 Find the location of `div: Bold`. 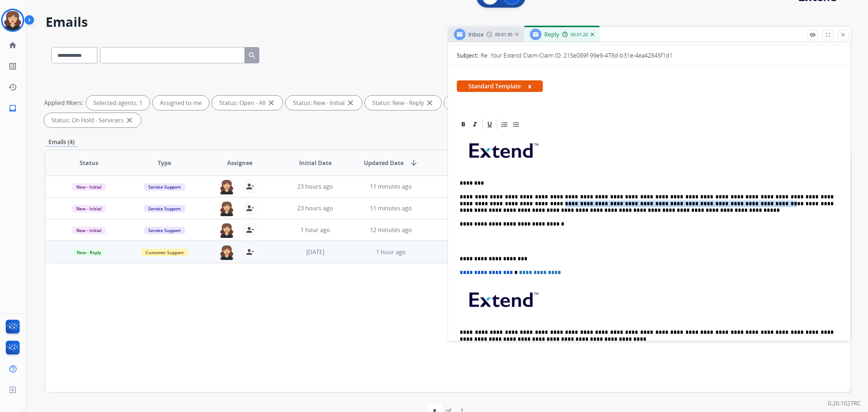

div: Bold is located at coordinates (463, 125).